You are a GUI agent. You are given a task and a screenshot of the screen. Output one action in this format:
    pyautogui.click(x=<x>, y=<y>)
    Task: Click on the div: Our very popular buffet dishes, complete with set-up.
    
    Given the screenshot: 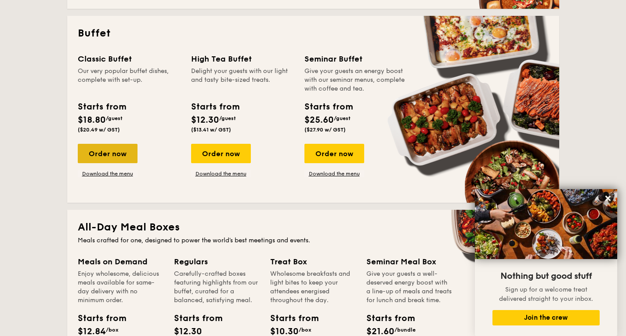 What is the action you would take?
    pyautogui.click(x=129, y=80)
    